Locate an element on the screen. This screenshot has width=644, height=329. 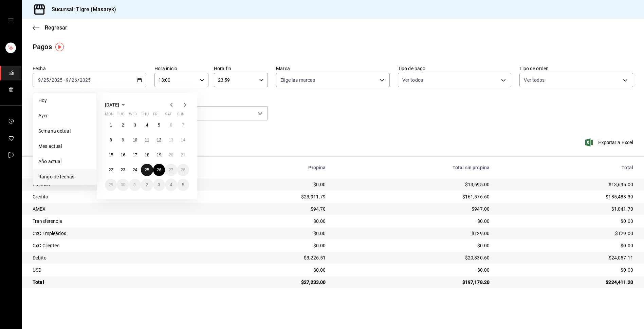
abbr: September 8, 2025 is located at coordinates (111, 140).